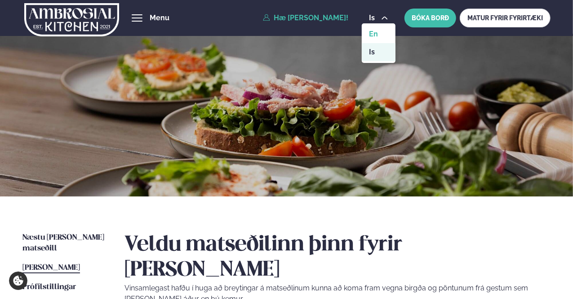 The height and width of the screenshot is (299, 573). What do you see at coordinates (505, 18) in the screenshot?
I see `a: MATUR FYRIR FYRIRTÆKI` at bounding box center [505, 18].